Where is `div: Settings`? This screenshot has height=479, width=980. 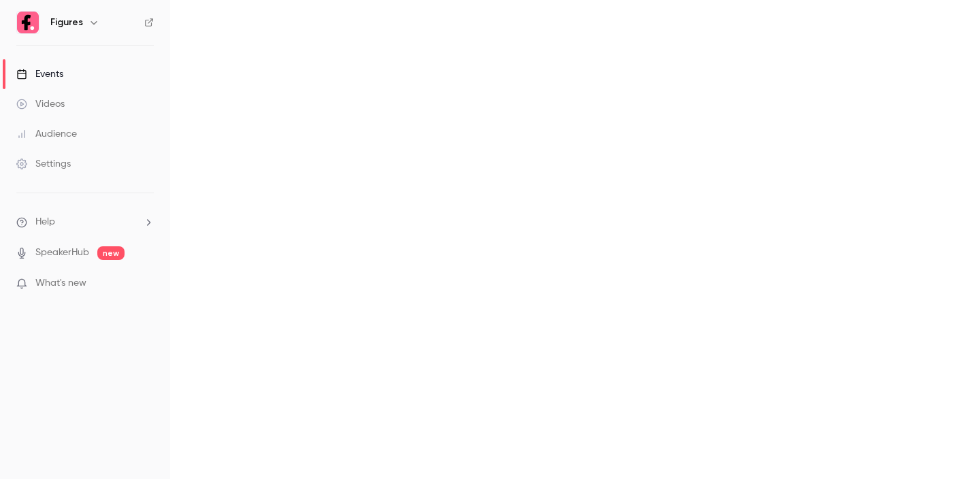 div: Settings is located at coordinates (44, 164).